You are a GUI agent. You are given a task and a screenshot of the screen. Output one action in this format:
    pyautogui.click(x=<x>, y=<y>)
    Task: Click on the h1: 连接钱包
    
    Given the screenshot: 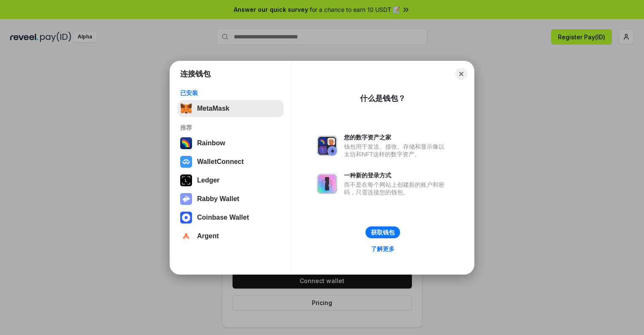 What is the action you would take?
    pyautogui.click(x=195, y=74)
    